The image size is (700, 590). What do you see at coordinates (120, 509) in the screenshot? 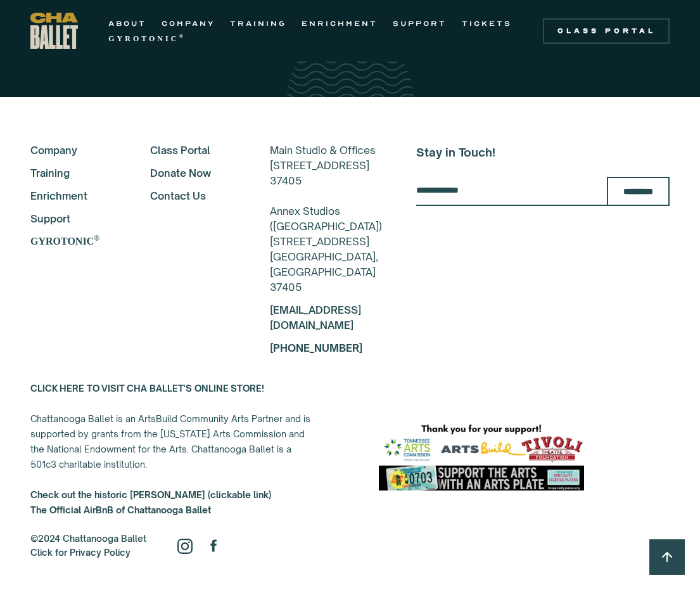
I see `strong: The Official AirBnB of Chattanooga Ballet` at bounding box center [120, 509].